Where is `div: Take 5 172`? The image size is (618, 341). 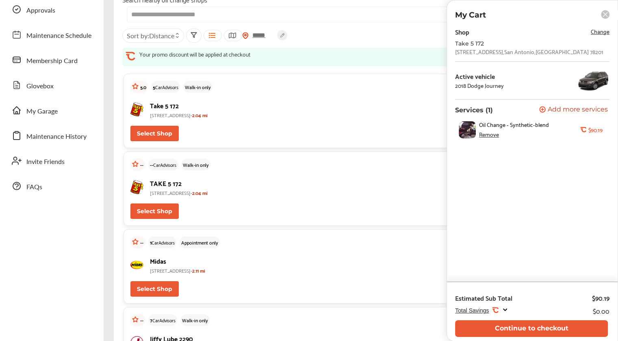 div: Take 5 172 is located at coordinates (520, 43).